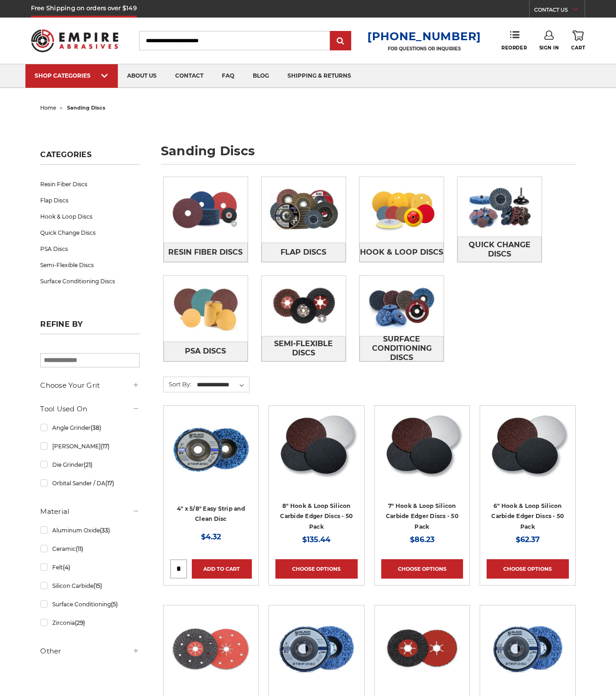 The width and height of the screenshot is (616, 696). What do you see at coordinates (90, 604) in the screenshot?
I see `a: Surface Conditioning` at bounding box center [90, 604].